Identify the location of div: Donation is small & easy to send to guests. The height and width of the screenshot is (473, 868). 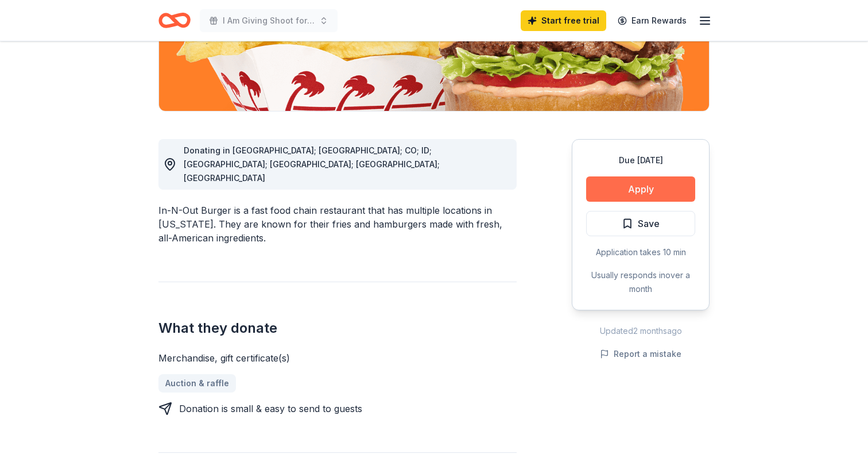
(270, 408).